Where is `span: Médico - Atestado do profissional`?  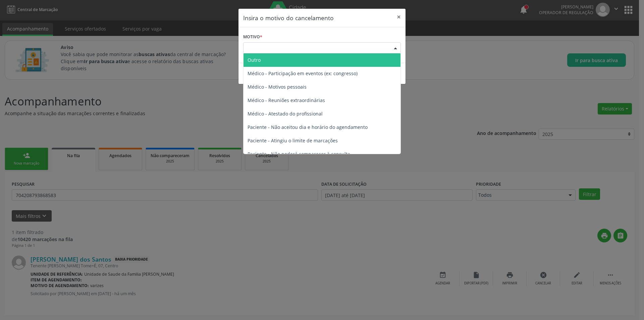 span: Médico - Atestado do profissional is located at coordinates (285, 113).